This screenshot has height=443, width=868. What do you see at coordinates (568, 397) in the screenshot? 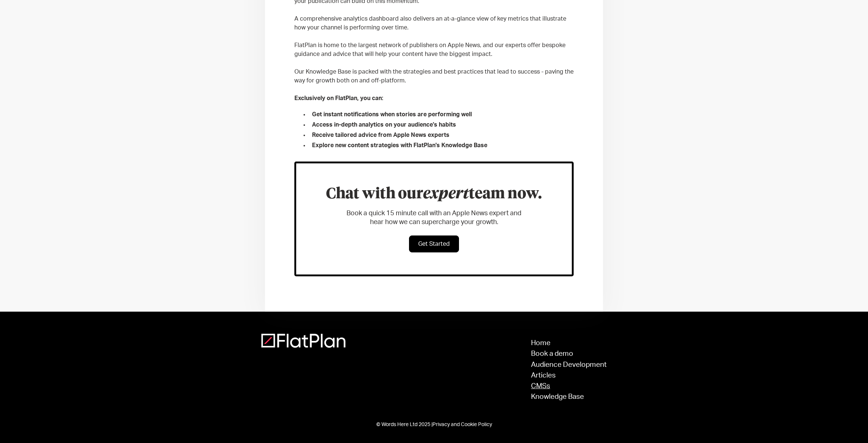
I see `a: Knowledge Base` at bounding box center [568, 397].